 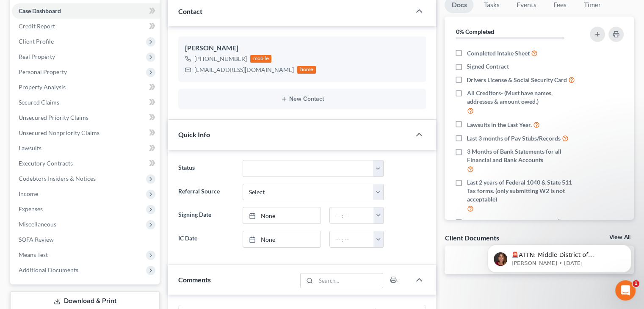 What do you see at coordinates (37, 224) in the screenshot?
I see `span: Miscellaneous` at bounding box center [37, 224].